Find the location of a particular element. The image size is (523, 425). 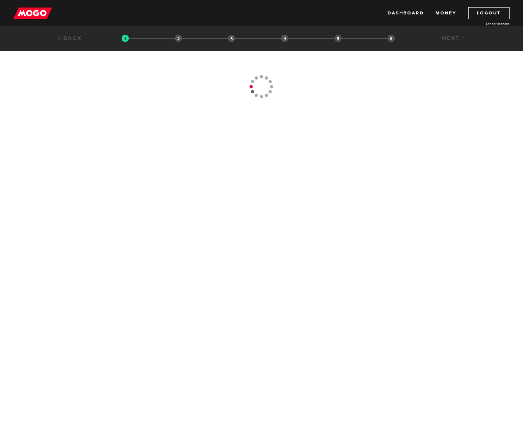

img: mogo_logo-11ee424be714fa7cbb0f0f49df9e16ec.png is located at coordinates (33, 13).